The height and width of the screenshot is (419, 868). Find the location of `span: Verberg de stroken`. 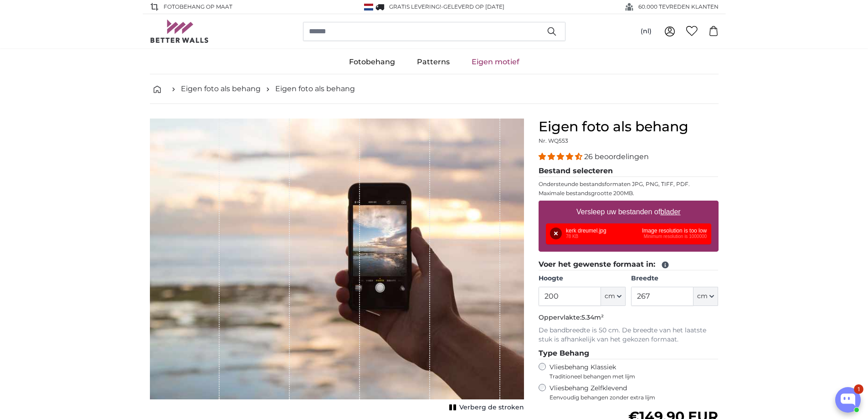

span: Verberg de stroken is located at coordinates (492, 407).